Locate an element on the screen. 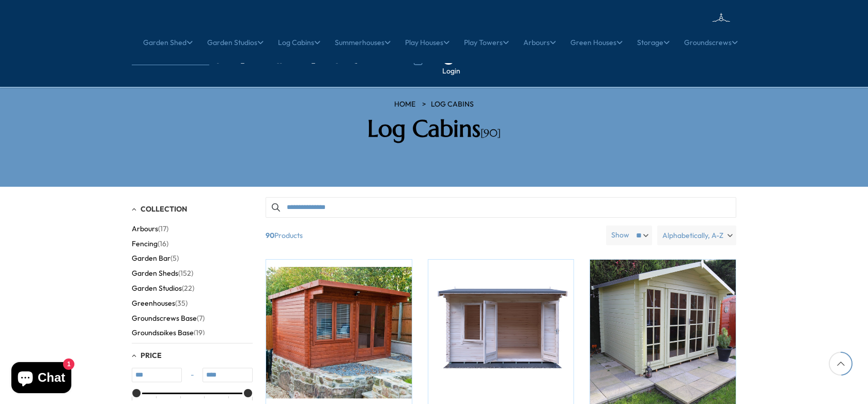 The width and height of the screenshot is (868, 404). button: Garden Bar (5) is located at coordinates (155, 258).